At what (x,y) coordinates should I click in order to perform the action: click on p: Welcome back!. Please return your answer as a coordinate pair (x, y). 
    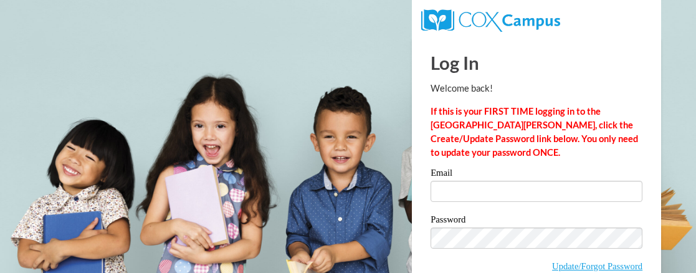
    Looking at the image, I should click on (537, 89).